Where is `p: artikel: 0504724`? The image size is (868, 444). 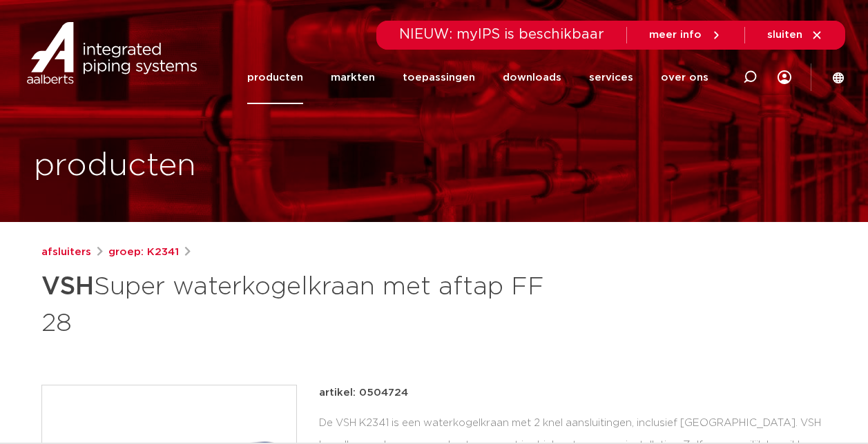 p: artikel: 0504724 is located at coordinates (363, 393).